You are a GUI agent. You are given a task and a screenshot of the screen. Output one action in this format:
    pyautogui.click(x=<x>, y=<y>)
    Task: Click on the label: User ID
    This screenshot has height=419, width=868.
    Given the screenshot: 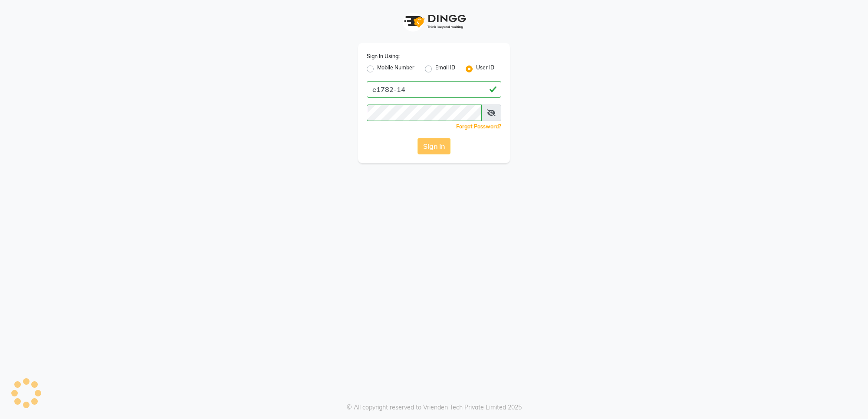 What is the action you would take?
    pyautogui.click(x=485, y=69)
    